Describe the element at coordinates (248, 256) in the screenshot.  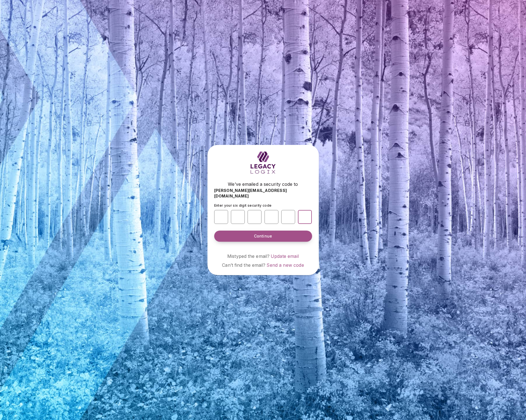
I see `span: Mistyped the email?` at that location.